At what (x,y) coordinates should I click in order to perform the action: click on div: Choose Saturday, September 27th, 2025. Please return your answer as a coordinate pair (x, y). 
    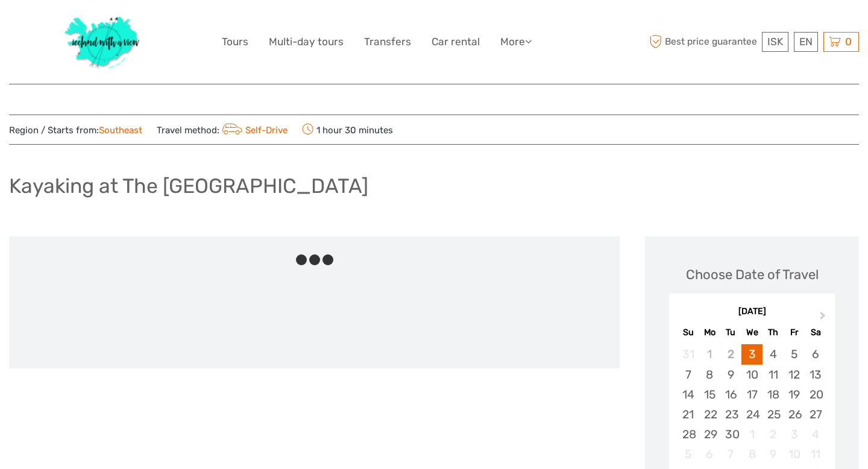
    Looking at the image, I should click on (815, 414).